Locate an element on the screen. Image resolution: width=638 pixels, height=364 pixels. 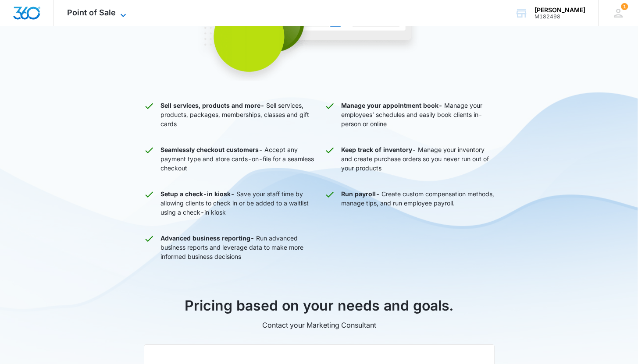
strong: Run payroll - is located at coordinates (361, 194).